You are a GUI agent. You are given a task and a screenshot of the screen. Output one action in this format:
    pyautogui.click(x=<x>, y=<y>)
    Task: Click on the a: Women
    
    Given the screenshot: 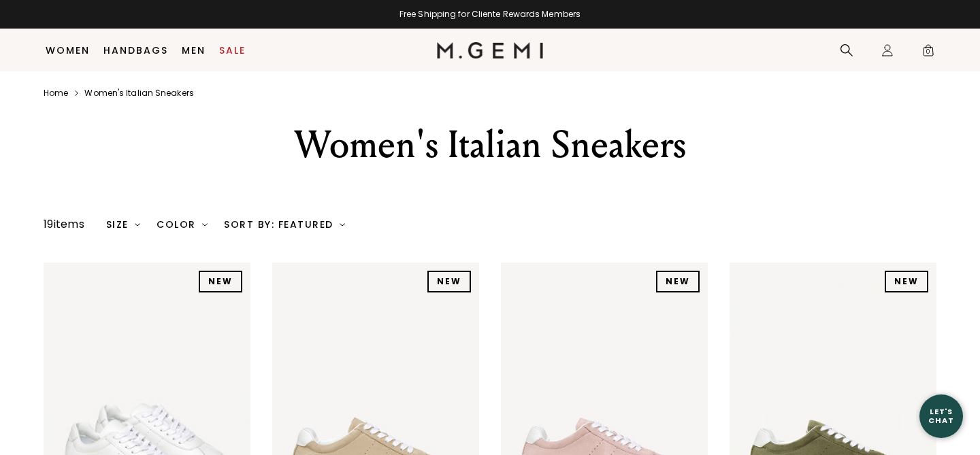 What is the action you would take?
    pyautogui.click(x=67, y=50)
    